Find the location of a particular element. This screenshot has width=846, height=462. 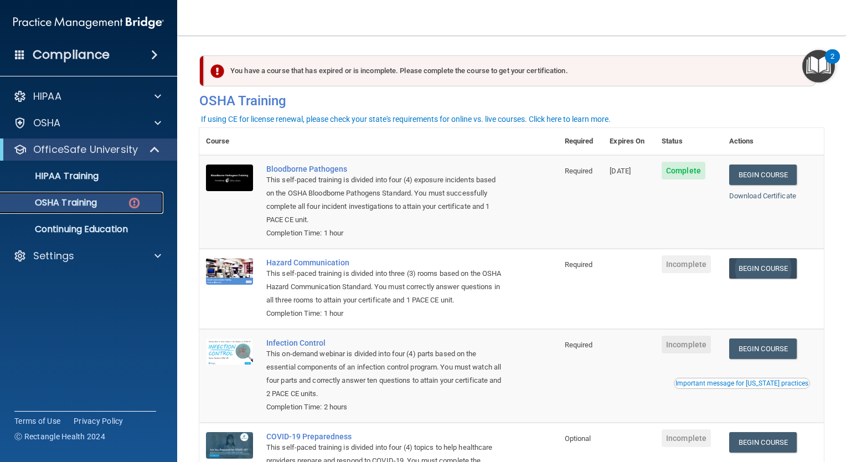

a: OfficeSafe University is located at coordinates (87, 150).